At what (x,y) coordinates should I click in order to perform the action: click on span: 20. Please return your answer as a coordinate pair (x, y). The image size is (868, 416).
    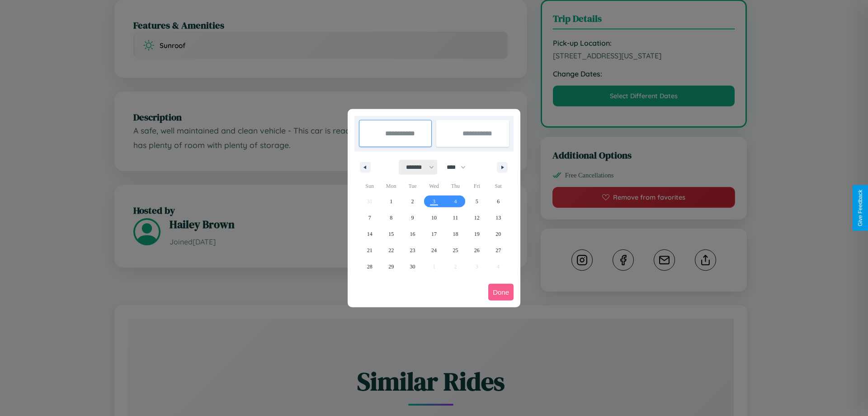
    Looking at the image, I should click on (498, 234).